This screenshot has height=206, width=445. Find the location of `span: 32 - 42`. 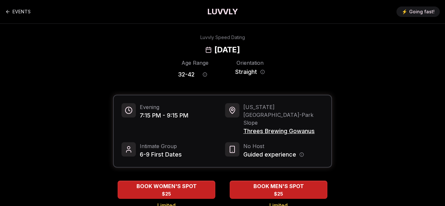

span: 32 - 42 is located at coordinates (186, 75).